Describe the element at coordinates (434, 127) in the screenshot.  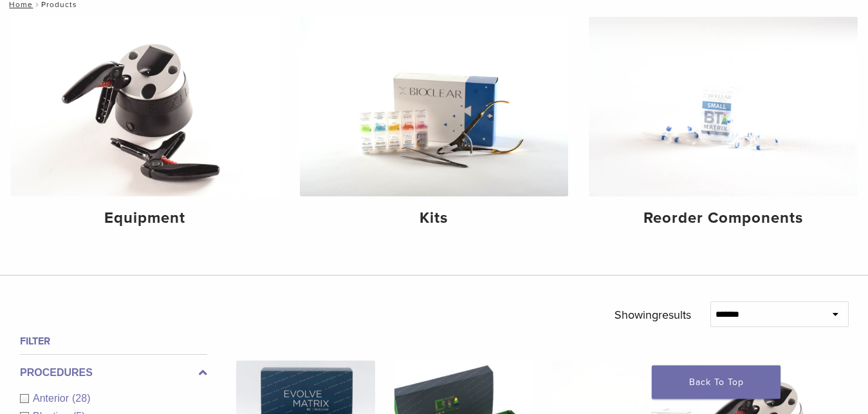
I see `a: Kits` at that location.